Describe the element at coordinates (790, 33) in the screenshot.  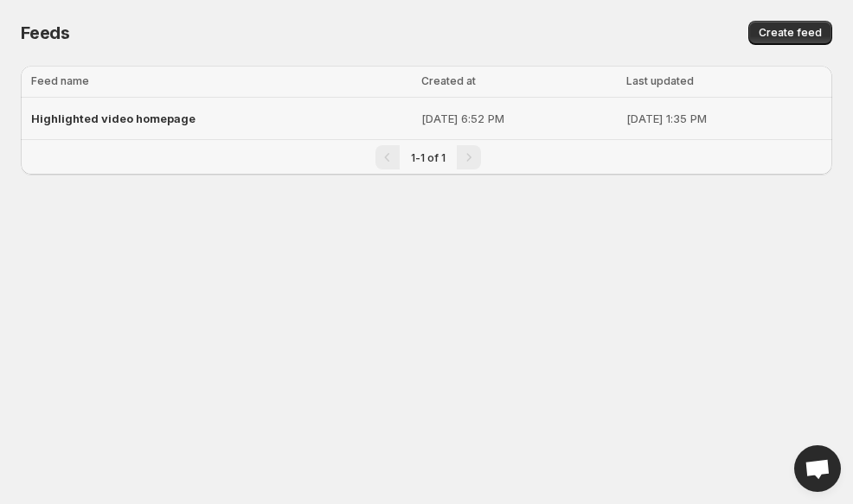
I see `span: Create feed` at that location.